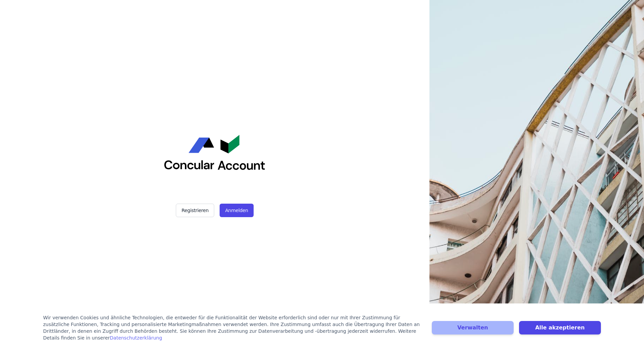 This screenshot has height=352, width=644. What do you see at coordinates (560, 328) in the screenshot?
I see `button: Alle akzeptieren` at bounding box center [560, 328].